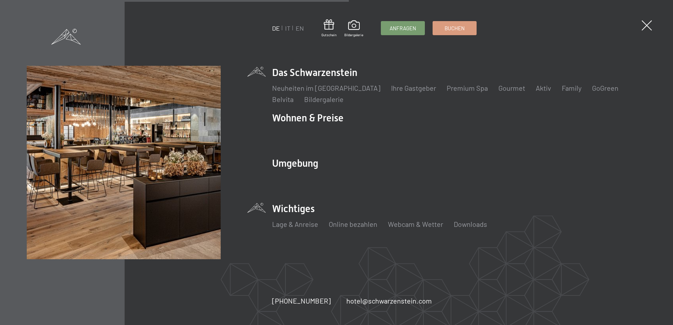 The image size is (673, 325). What do you see at coordinates (415, 224) in the screenshot?
I see `a: Webcam & Wetter` at bounding box center [415, 224].